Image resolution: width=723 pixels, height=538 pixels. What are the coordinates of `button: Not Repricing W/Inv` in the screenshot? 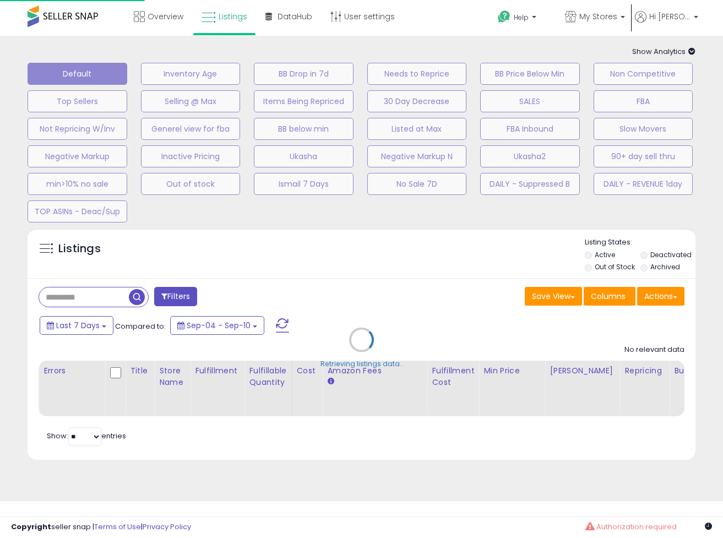 It's located at (77, 129).